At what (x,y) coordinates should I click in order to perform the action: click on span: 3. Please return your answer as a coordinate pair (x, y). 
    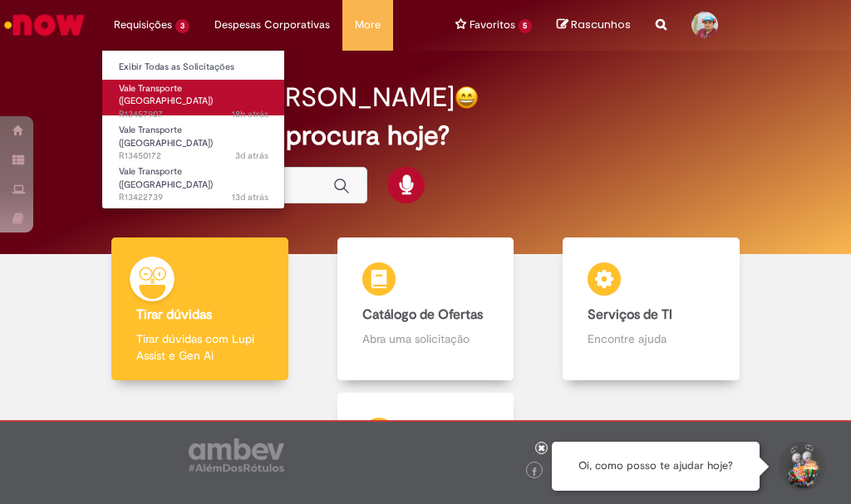
    Looking at the image, I should click on (182, 26).